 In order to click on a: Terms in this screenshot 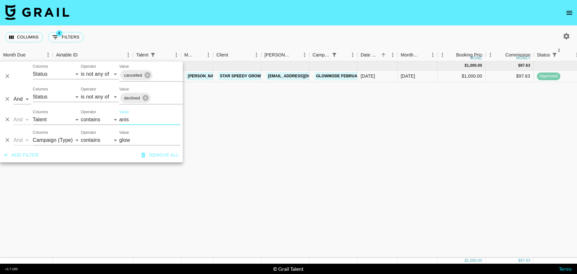, I will do `click(565, 268)`.